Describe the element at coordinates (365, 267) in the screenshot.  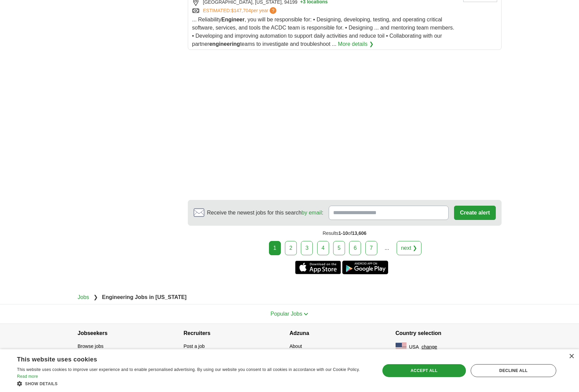
I see `a: Get the Android app` at that location.